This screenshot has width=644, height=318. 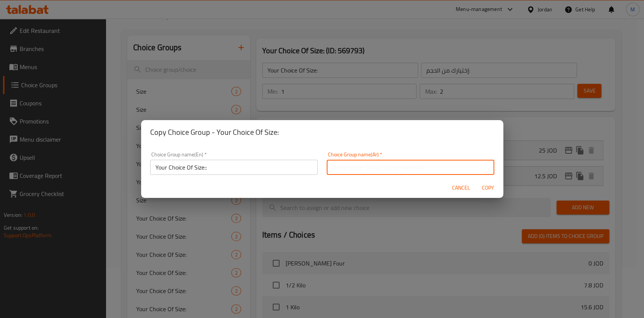 What do you see at coordinates (234, 167) in the screenshot?
I see `input: Please enter Choice Group name(en)` at bounding box center [234, 167].